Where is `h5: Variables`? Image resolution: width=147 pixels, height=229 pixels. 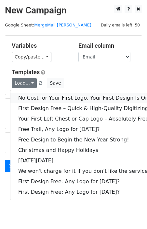
h5: Variables is located at coordinates (40, 46).